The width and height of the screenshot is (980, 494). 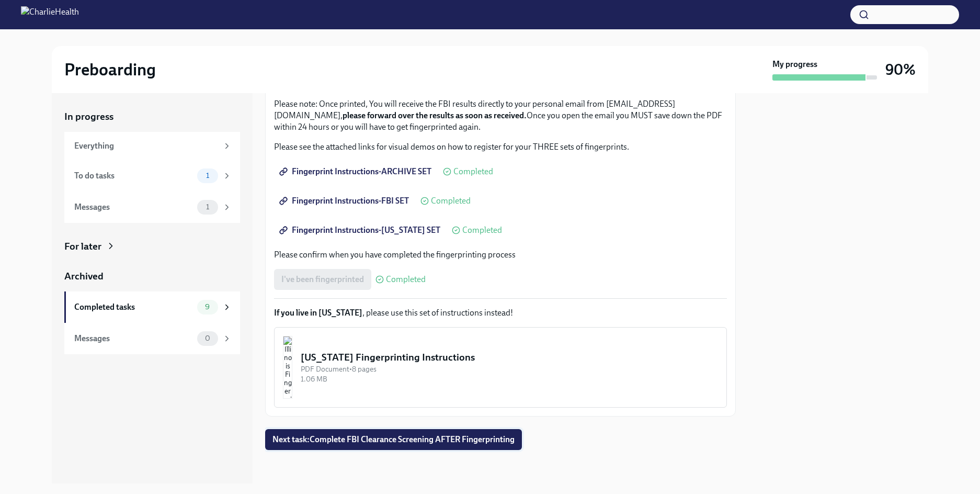 What do you see at coordinates (357, 172) in the screenshot?
I see `a: Fingerprint Instructions-ARCHIVE SET` at bounding box center [357, 172].